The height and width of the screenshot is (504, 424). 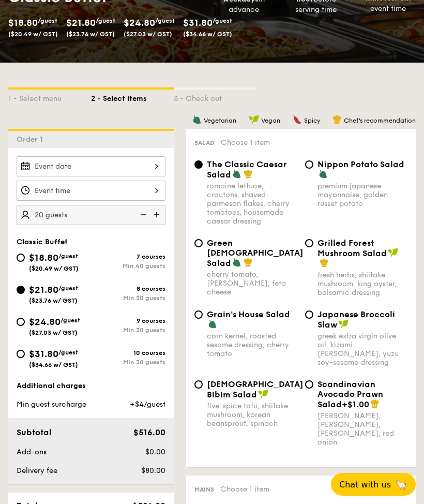 What do you see at coordinates (252, 344) in the screenshot?
I see `div: corn kernel, roasted sesame dressing, cherry tomato` at bounding box center [252, 344].